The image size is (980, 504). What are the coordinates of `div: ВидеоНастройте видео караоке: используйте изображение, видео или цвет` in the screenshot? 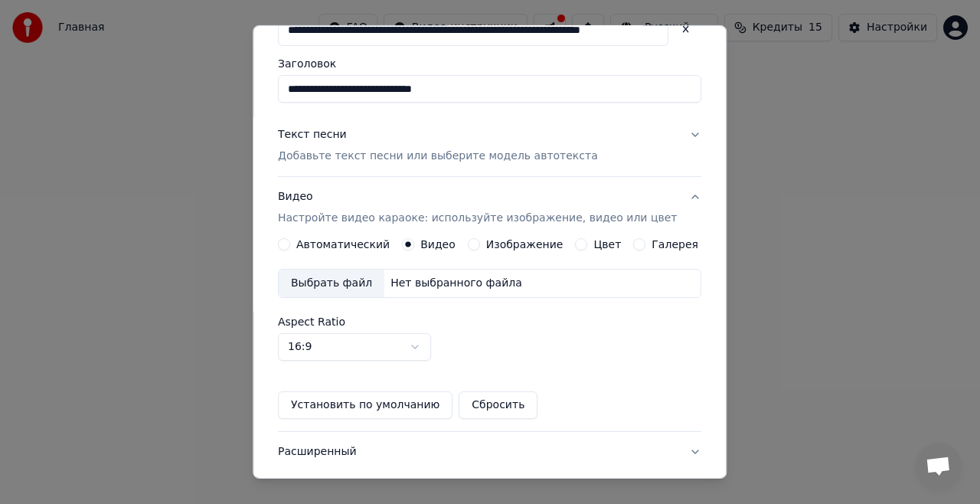 It's located at (490, 334).